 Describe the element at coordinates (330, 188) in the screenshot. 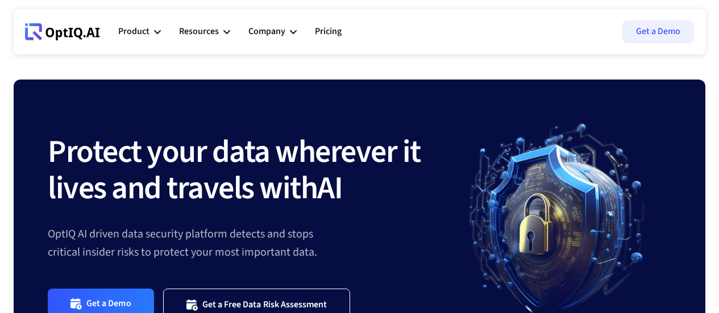

I see `strong: AI` at that location.